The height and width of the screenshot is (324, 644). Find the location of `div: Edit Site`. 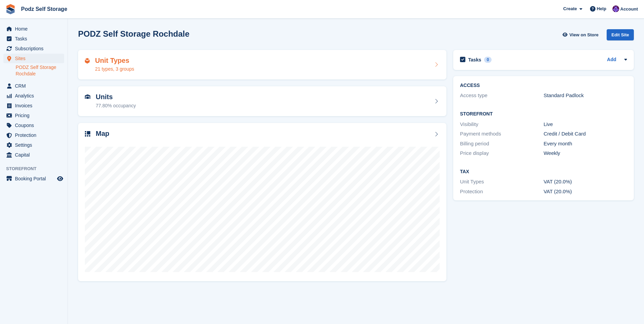

div: Edit Site is located at coordinates (620, 34).